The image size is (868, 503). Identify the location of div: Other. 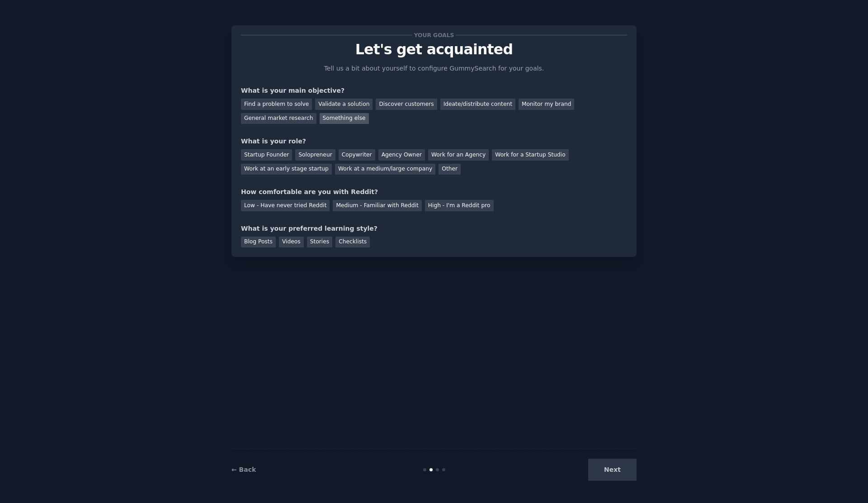
(450, 169).